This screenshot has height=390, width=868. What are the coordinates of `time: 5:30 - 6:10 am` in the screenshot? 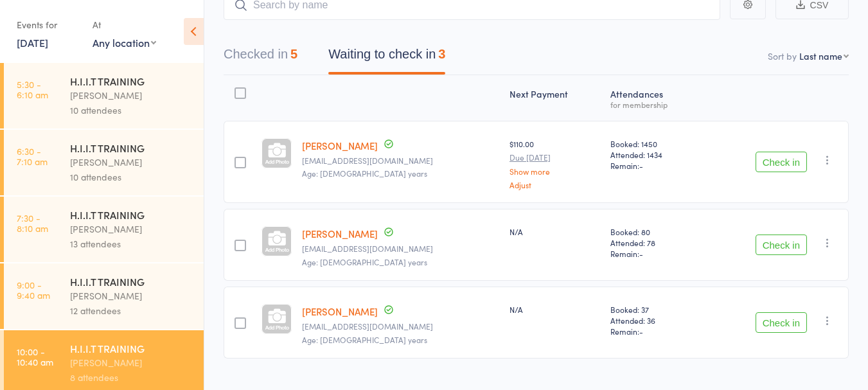 It's located at (32, 89).